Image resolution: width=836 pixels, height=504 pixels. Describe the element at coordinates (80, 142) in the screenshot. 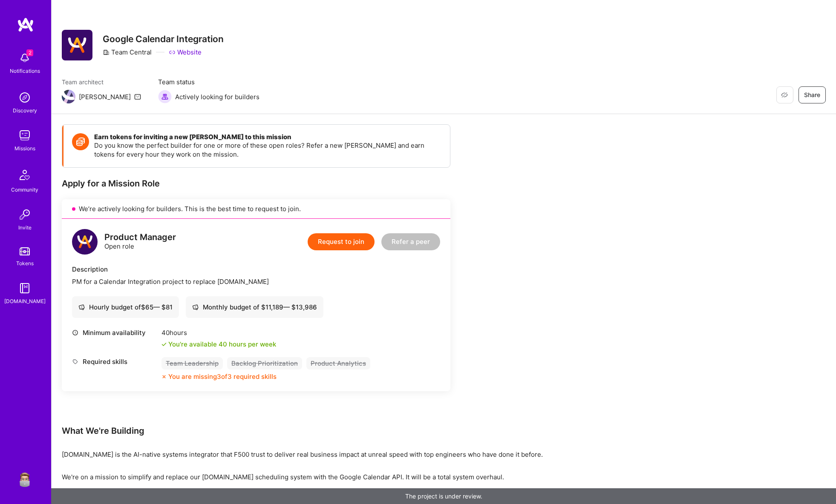

I see `img: Token icon` at that location.